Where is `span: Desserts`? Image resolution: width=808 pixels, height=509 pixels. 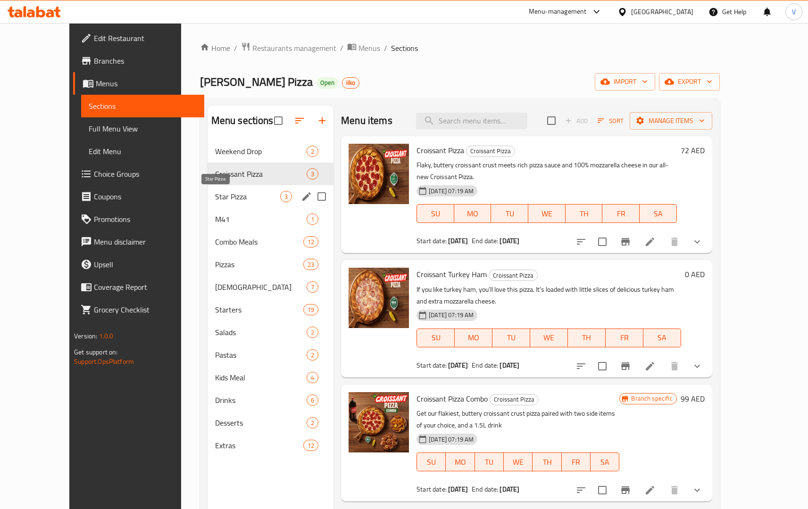 span: Desserts is located at coordinates (261, 423).